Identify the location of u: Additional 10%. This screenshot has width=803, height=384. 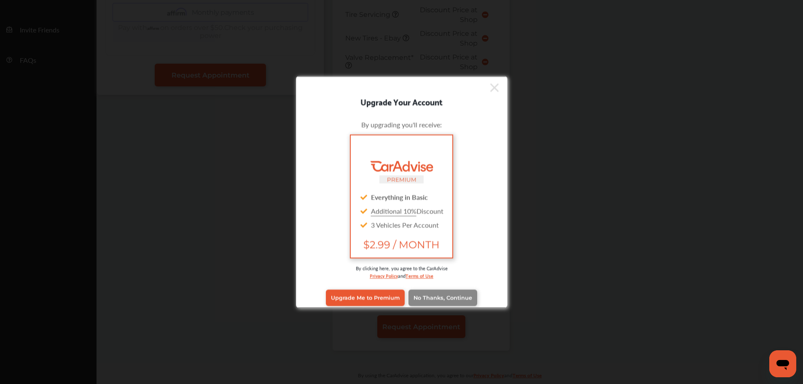
(394, 210).